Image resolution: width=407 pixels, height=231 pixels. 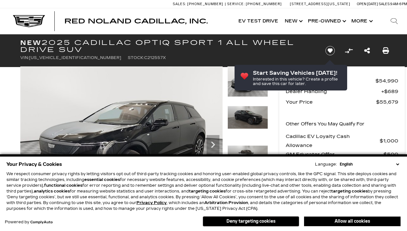 I want to click on img: New 2025 Black Raven Cadillac Sport 1 image 3, so click(x=248, y=157).